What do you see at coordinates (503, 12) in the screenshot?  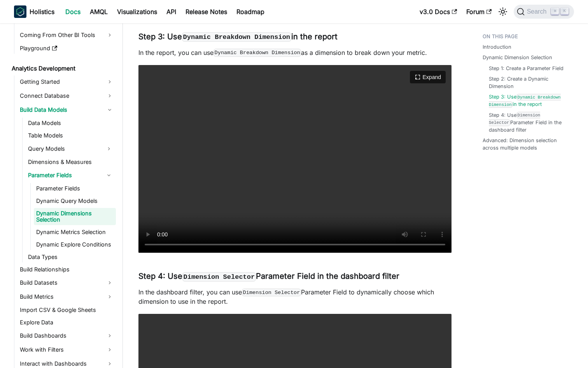 I see `button: Switch between dark and light mode (currently light mode)` at bounding box center [503, 12].